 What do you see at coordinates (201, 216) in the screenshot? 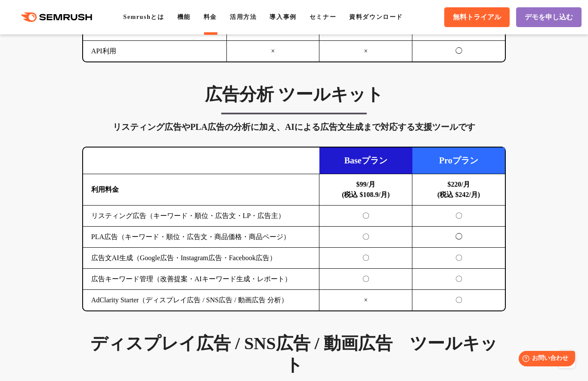
I see `td: リスティング広告（キーワード・順位・広告文・LP・広告主）` at bounding box center [201, 216].